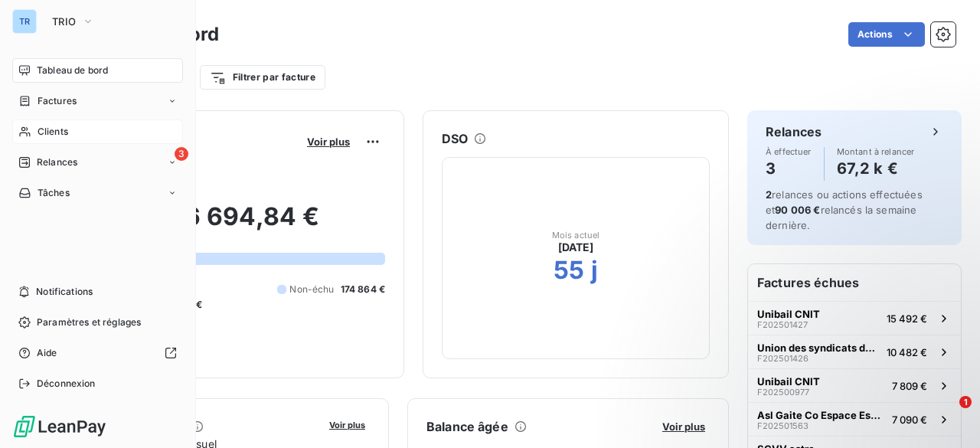 The image size is (980, 448). Describe the element at coordinates (965, 403) in the screenshot. I see `span: 1` at that location.